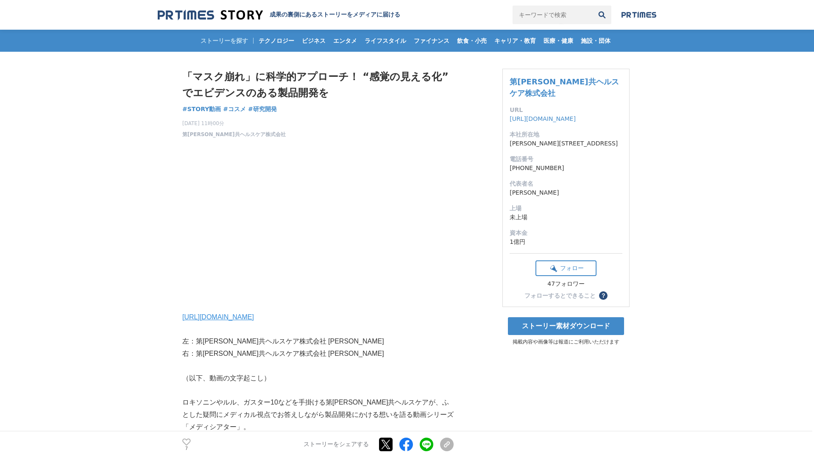 This screenshot has width=814, height=458. What do you see at coordinates (566, 159) in the screenshot?
I see `dt: 電話番号` at bounding box center [566, 159].